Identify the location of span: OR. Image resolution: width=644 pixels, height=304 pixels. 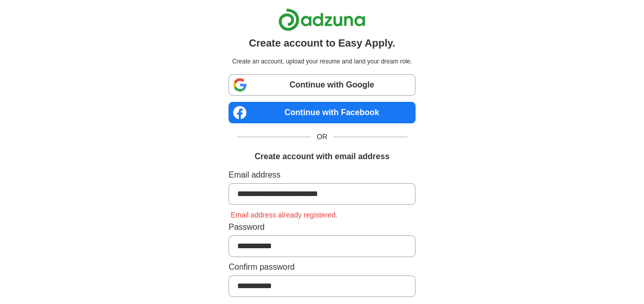
(322, 137).